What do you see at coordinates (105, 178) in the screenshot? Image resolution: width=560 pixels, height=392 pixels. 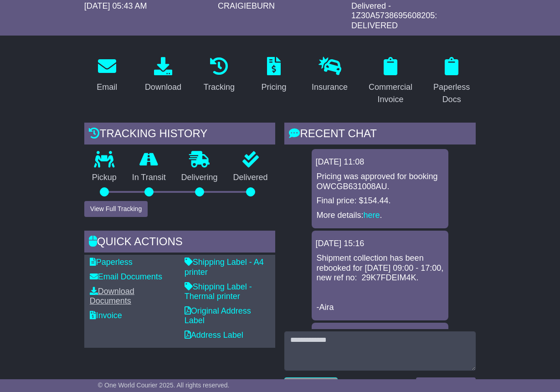 I see `p: Pickup` at bounding box center [105, 178].